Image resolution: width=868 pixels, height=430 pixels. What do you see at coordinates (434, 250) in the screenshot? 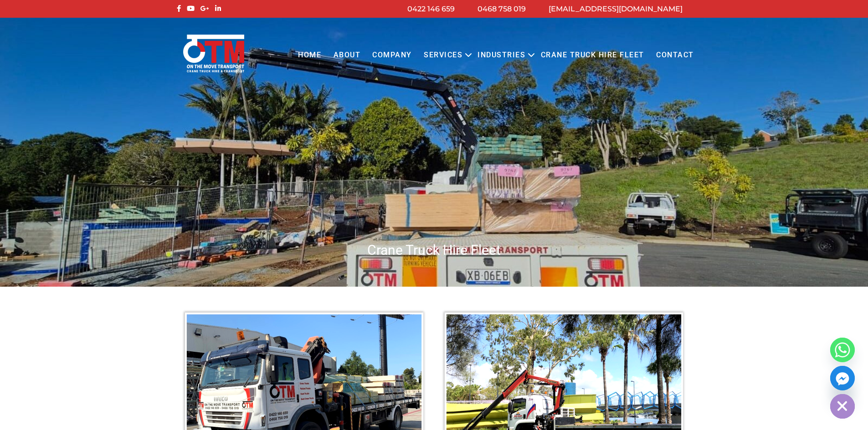
I see `h1: Crane Truck Hire Fleet` at bounding box center [434, 250].